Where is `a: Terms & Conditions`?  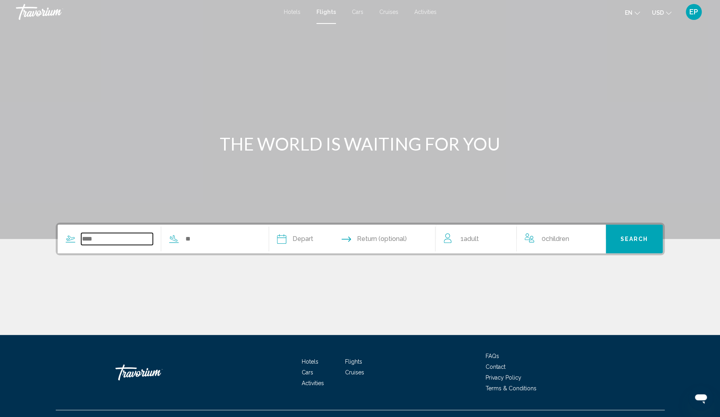 a: Terms & Conditions is located at coordinates (511, 388).